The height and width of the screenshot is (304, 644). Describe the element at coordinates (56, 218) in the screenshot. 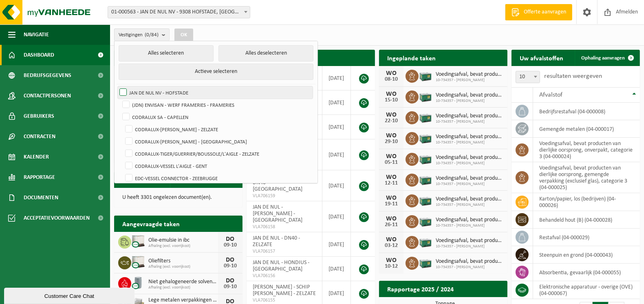

I see `span: Acceptatievoorwaarden` at that location.